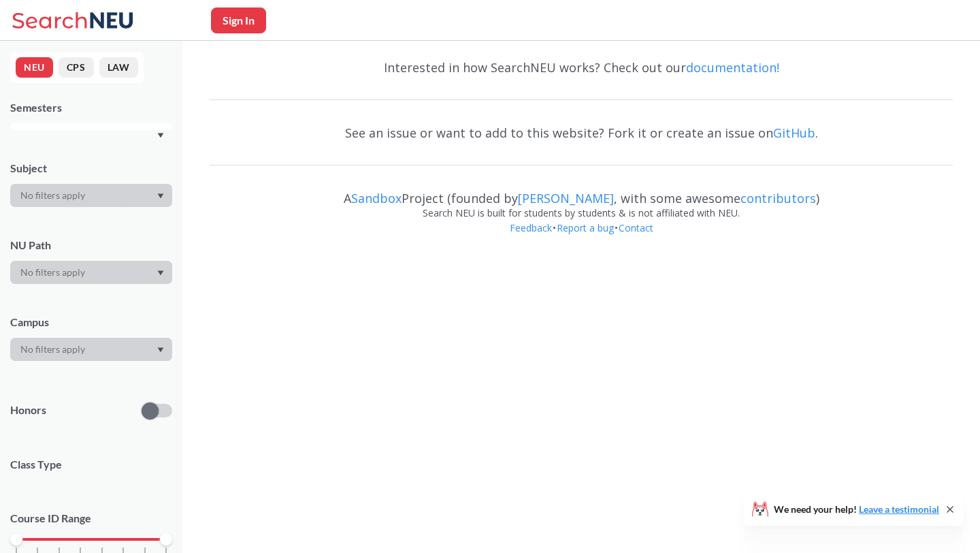 Image resolution: width=980 pixels, height=553 pixels. Describe the element at coordinates (28, 410) in the screenshot. I see `p: Honors` at that location.